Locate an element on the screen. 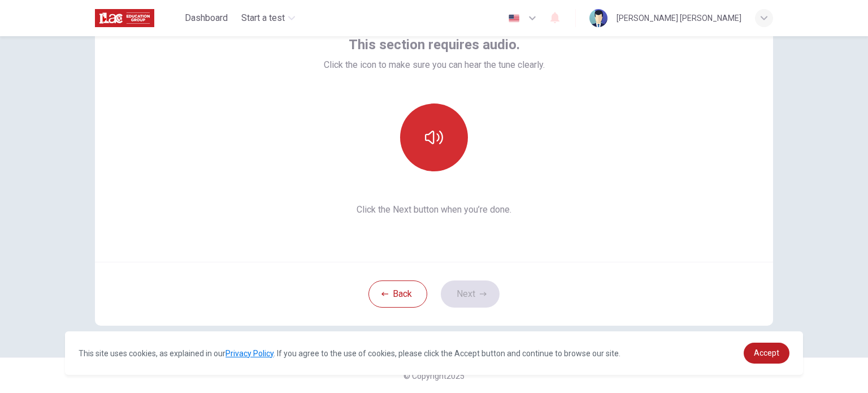  a: Dashboard is located at coordinates (206, 18).